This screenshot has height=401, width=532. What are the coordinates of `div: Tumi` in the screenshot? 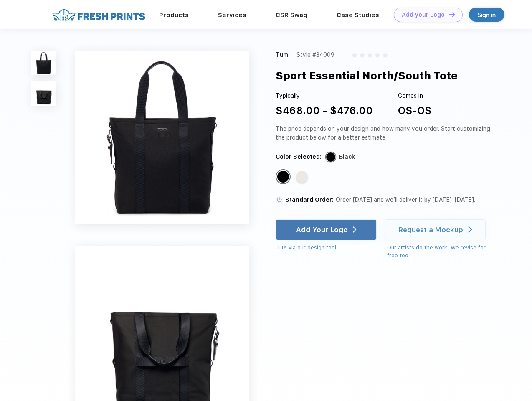 It's located at (283, 55).